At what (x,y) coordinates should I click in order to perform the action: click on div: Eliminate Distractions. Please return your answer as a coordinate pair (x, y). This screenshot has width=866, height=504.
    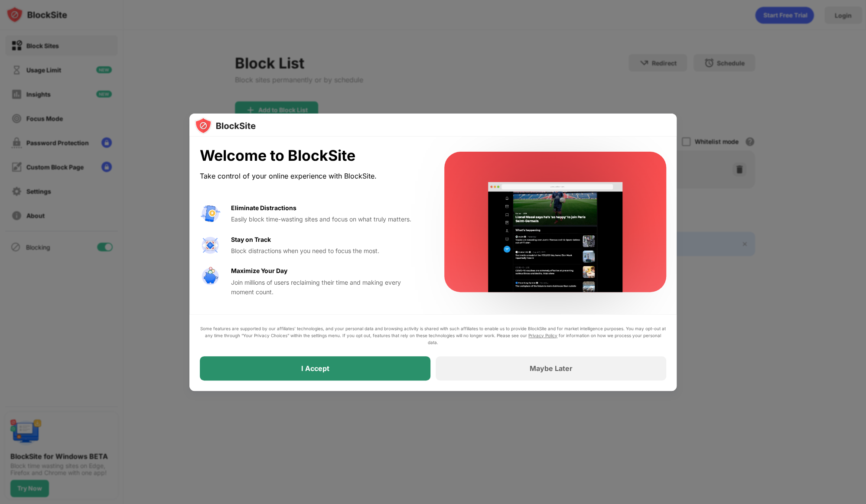
    Looking at the image, I should click on (264, 208).